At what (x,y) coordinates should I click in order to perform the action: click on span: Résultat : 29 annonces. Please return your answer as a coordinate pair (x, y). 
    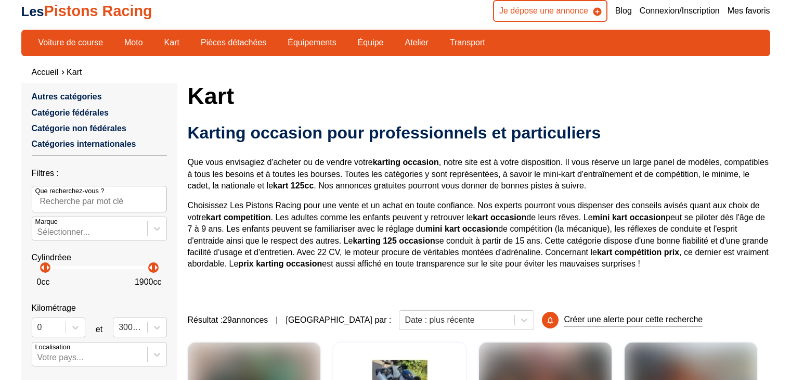
    Looking at the image, I should click on (228, 320).